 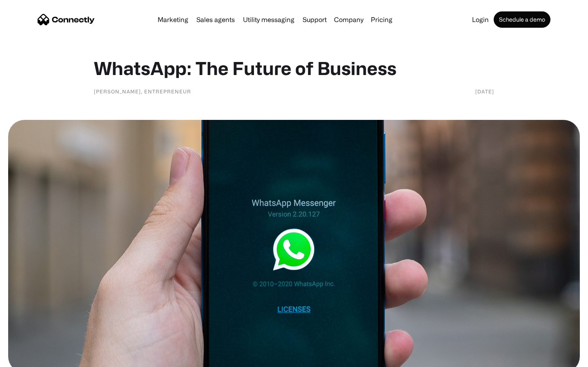 I want to click on a: Sales agents, so click(x=215, y=20).